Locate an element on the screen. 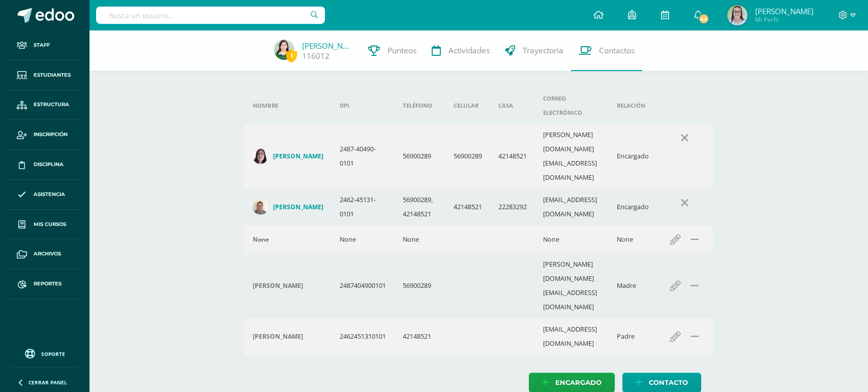 This screenshot has height=392, width=868. a: Disciplina is located at coordinates (45, 164).